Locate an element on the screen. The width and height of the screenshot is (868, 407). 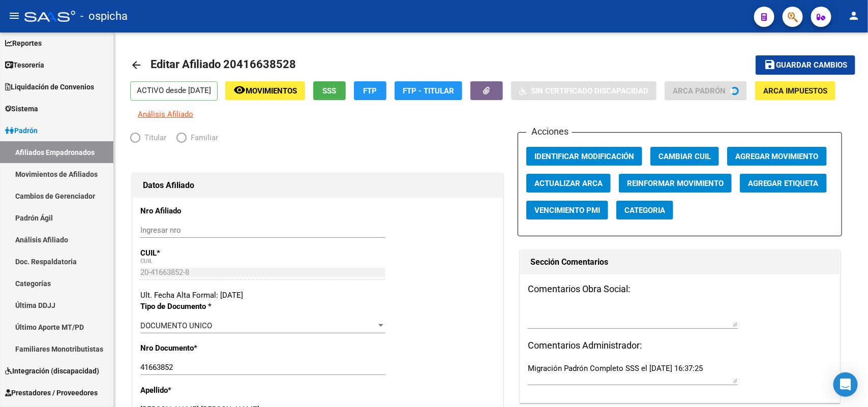
h1: Sección Comentarios is located at coordinates (680, 262).